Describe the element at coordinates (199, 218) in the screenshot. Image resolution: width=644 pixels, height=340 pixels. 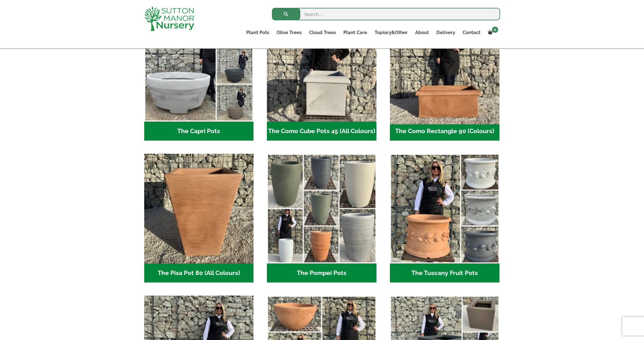
I see `a: Visit product category The Pisa Pot 80 (All Colours)` at that location.